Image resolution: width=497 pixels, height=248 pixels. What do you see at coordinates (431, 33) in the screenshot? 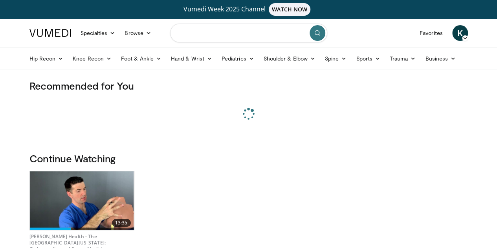
I see `a: Favorites` at bounding box center [431, 33].